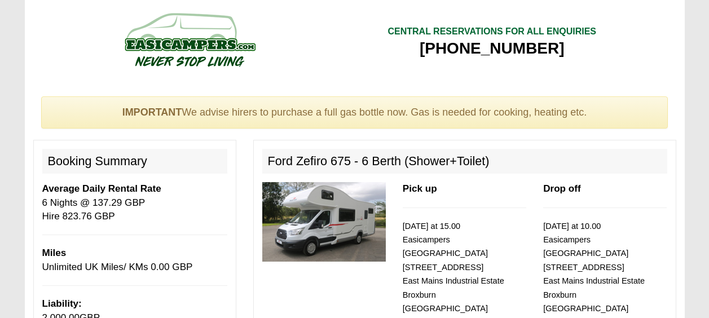 The image size is (709, 318). What do you see at coordinates (135, 161) in the screenshot?
I see `h2: Booking Summary` at bounding box center [135, 161].